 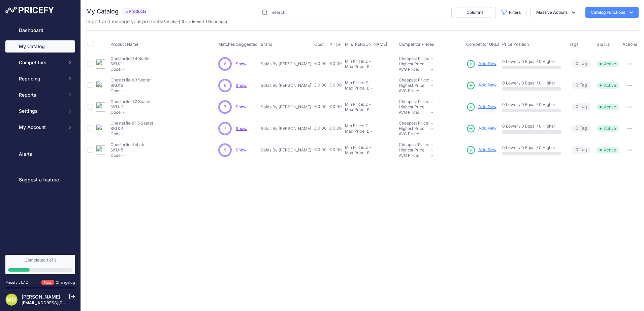 What do you see at coordinates (47, 282) in the screenshot?
I see `span: New` at bounding box center [47, 282].